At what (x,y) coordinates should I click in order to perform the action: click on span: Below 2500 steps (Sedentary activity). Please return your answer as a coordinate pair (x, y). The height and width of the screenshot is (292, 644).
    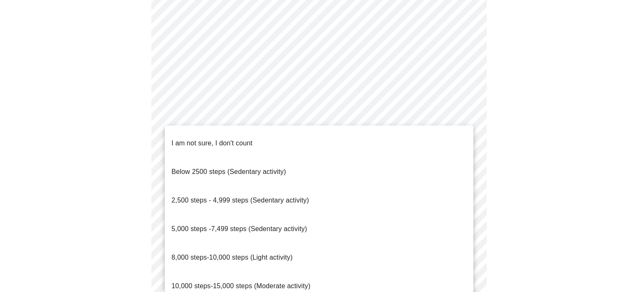
    Looking at the image, I should click on (229, 171).